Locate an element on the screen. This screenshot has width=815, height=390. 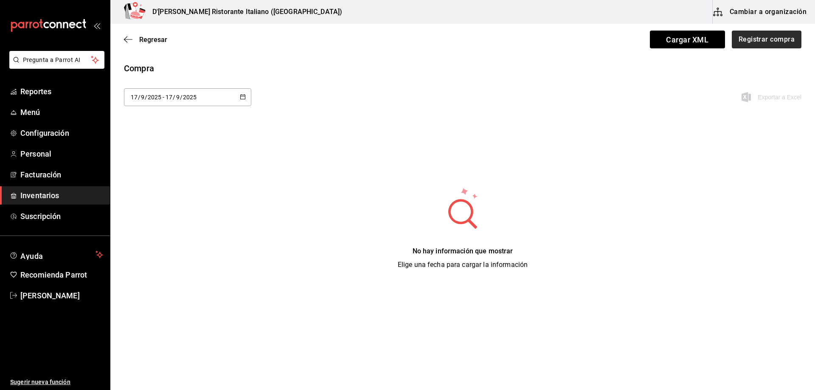
span: Personal is located at coordinates (62, 154).